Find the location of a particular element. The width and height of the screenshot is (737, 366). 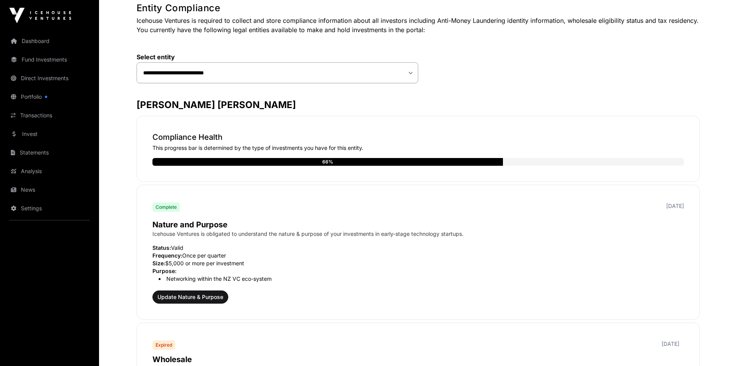

p: Compliance Health is located at coordinates (418, 137).